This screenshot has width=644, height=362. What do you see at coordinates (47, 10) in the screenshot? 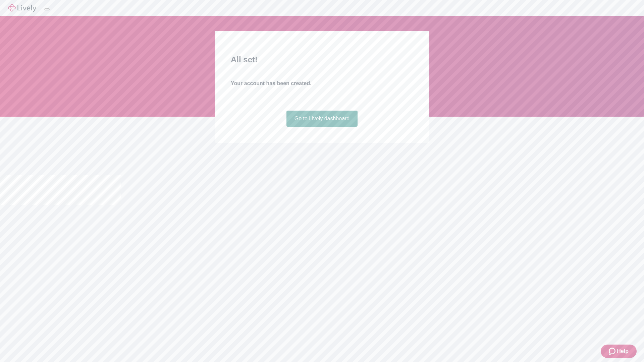
I see `button: Log out` at bounding box center [47, 10].